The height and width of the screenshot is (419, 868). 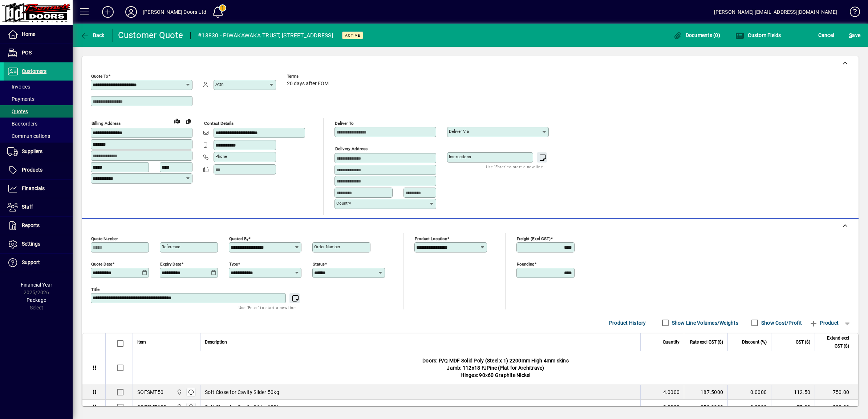 What do you see at coordinates (38, 244) in the screenshot?
I see `a: Settings` at bounding box center [38, 244].